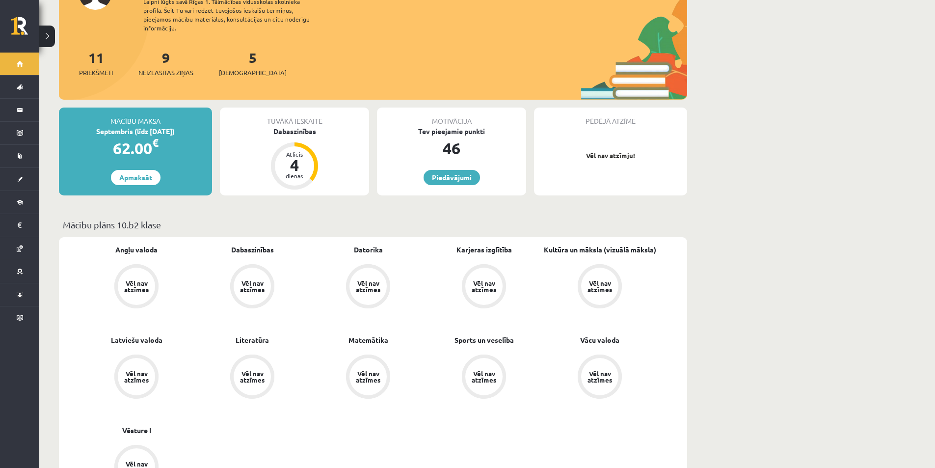 The width and height of the screenshot is (935, 468). I want to click on div: Atlicis, so click(294, 154).